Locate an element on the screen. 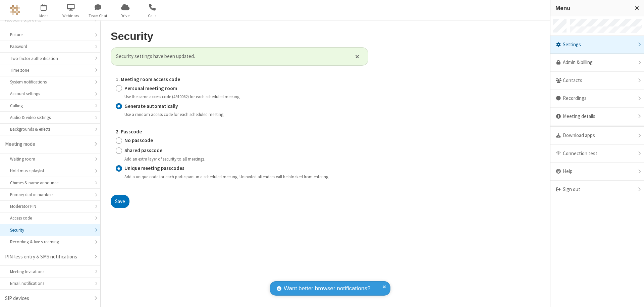  span: Meet is located at coordinates (43, 16).